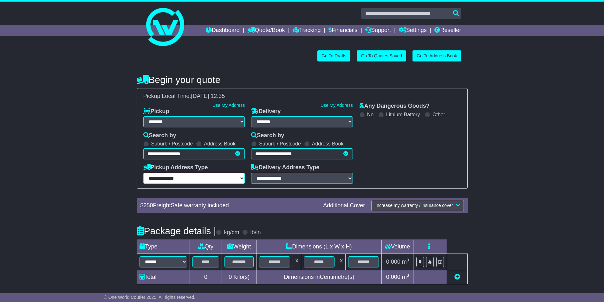  What do you see at coordinates (307, 31) in the screenshot?
I see `a: Tracking` at bounding box center [307, 31].